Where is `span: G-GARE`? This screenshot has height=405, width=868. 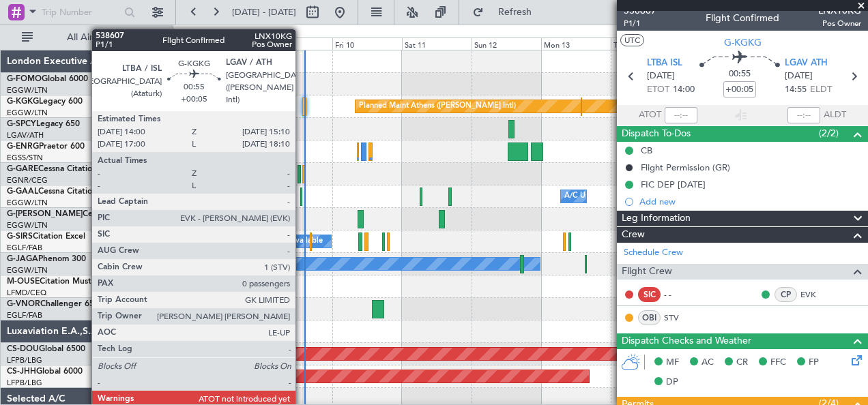 span: G-GARE is located at coordinates (23, 169).